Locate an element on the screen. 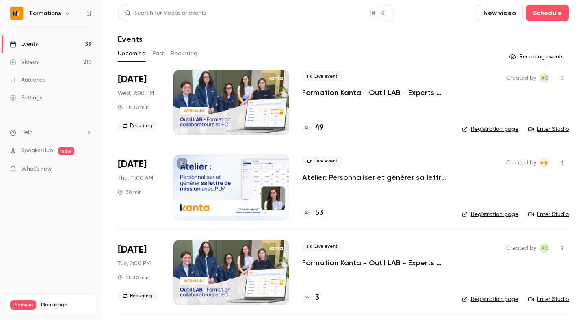  span: Marion Roquet is located at coordinates (545, 163).